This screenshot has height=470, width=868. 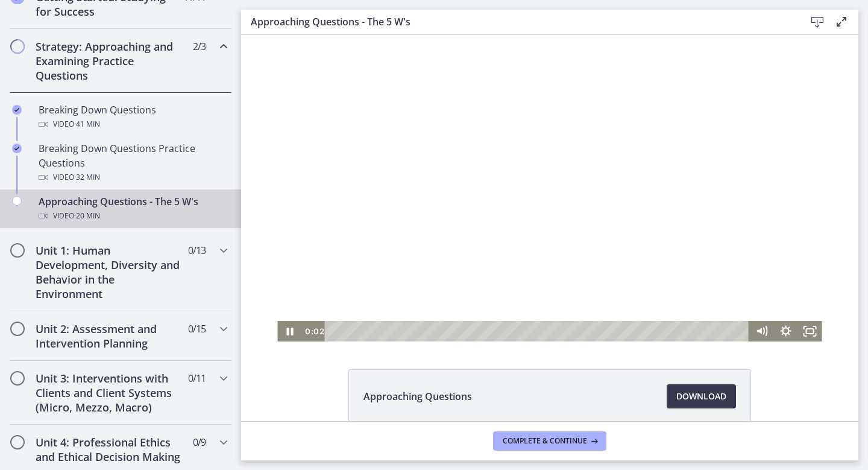 What do you see at coordinates (133, 163) in the screenshot?
I see `div: Breaking Down Questions Practice Questions` at bounding box center [133, 163].